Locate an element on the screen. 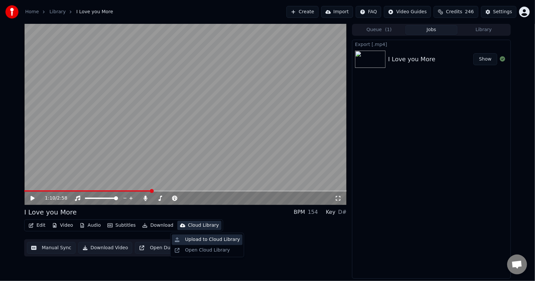 This screenshot has width=535, height=281. button: Settings is located at coordinates (499, 12).